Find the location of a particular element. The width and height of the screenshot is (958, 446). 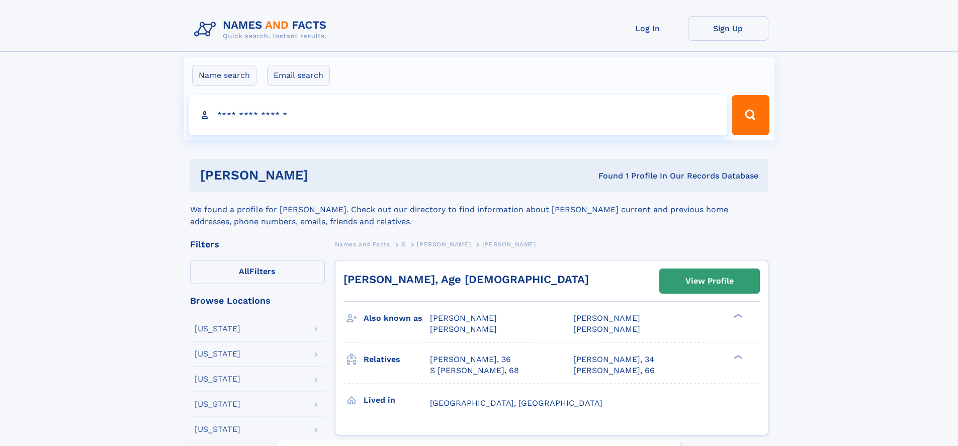

label: Filters is located at coordinates (257, 272).